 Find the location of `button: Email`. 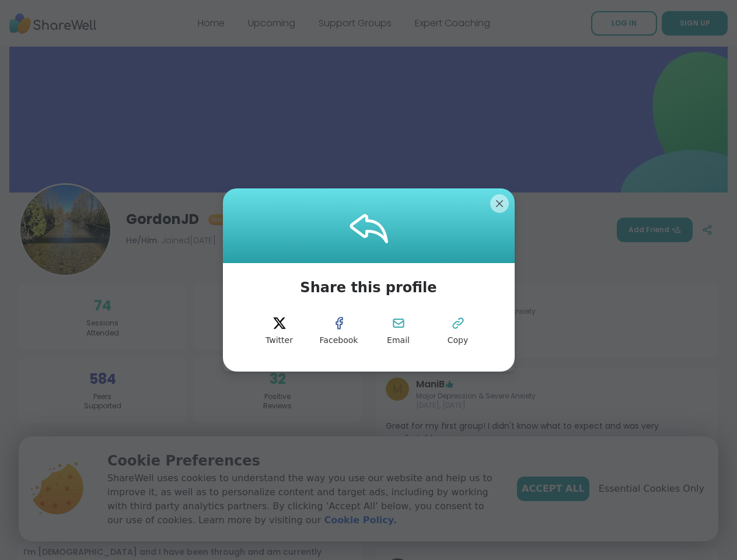

button: Email is located at coordinates (398, 331).